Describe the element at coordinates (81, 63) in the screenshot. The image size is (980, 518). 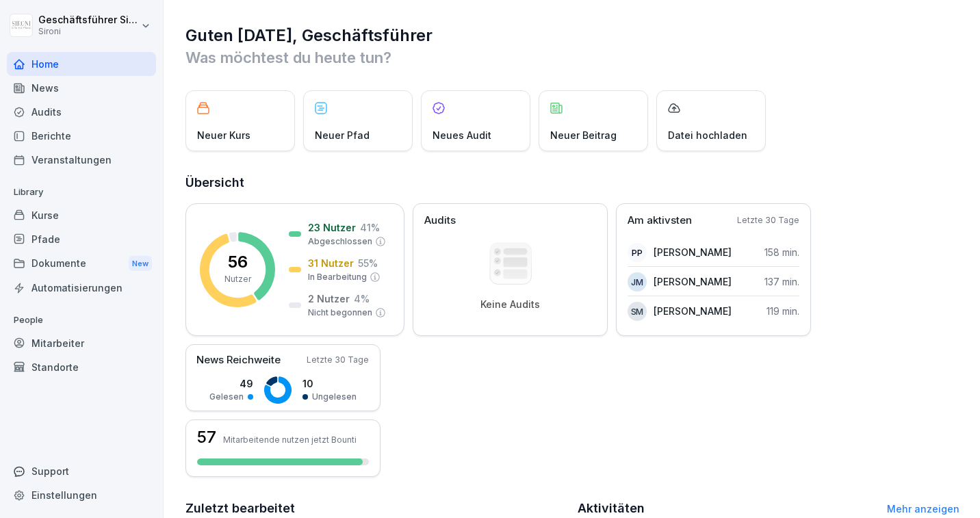
I see `div: Home` at that location.